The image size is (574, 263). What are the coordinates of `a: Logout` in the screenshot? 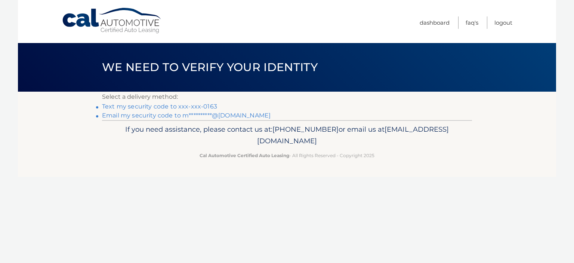 It's located at (504, 22).